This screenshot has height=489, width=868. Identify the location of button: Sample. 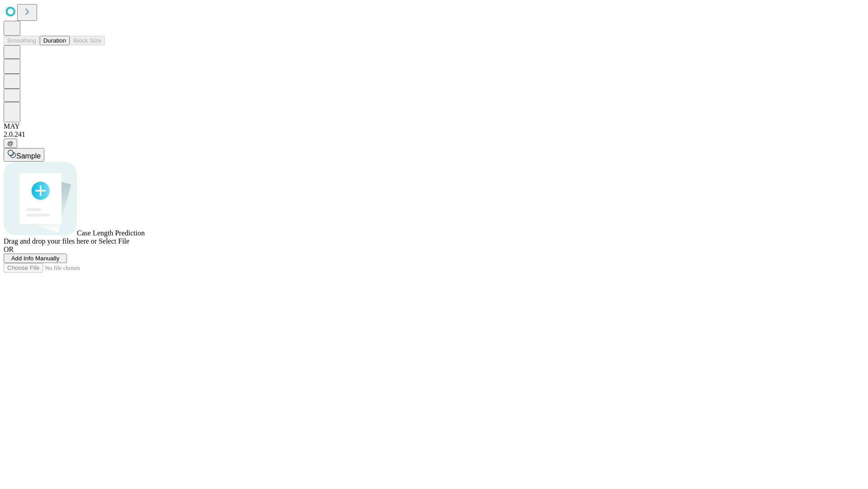
(24, 155).